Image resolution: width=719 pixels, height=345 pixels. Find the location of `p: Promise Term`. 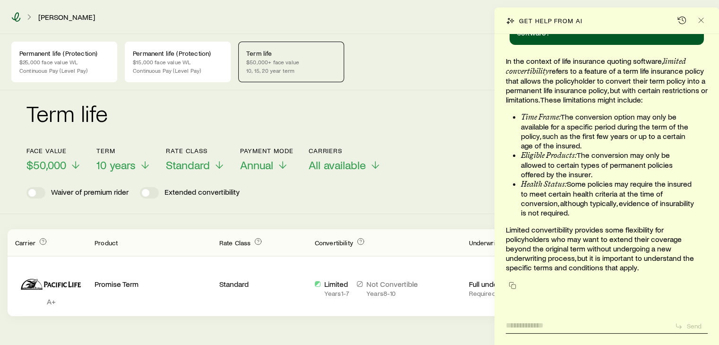

p: Promise Term is located at coordinates (153, 284).